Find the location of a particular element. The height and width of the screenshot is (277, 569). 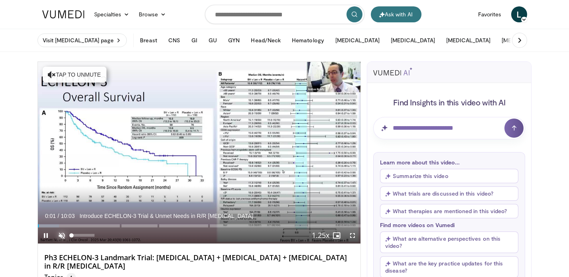

div: Progress Bar is located at coordinates (199, 226).